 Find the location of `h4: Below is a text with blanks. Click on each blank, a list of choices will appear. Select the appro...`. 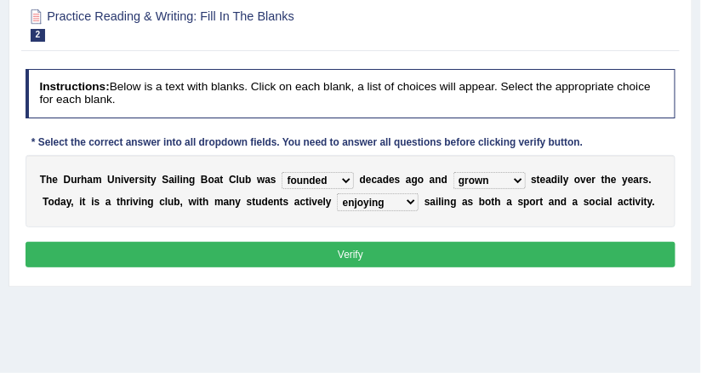

h4: Below is a text with blanks. Click on each blank, a list of choices will appear. Select the appro... is located at coordinates (351, 93).